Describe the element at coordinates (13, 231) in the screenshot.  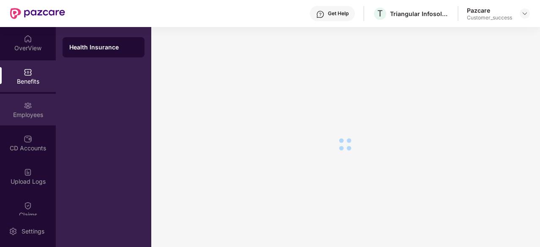
I see `img: svg+xml;base64,PHN2ZyBpZD0iU2V0dGluZy0yMHgyMCIgeG1sbnM9Imh0dHA6Ly93d3cudzMub3JnLzIwMDAvc3ZnIiB3aW...` at that location.